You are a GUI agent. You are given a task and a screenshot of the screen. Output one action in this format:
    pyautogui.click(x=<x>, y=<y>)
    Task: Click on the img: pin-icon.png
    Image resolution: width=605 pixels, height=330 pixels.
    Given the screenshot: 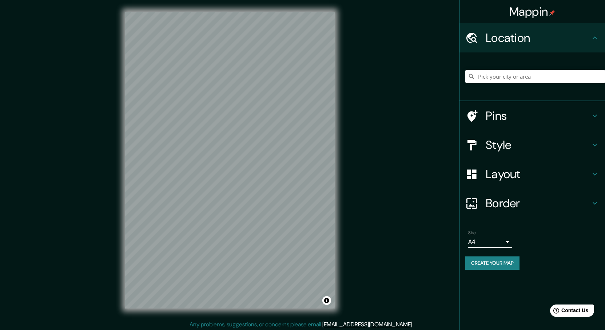 What is the action you would take?
    pyautogui.click(x=552, y=13)
    